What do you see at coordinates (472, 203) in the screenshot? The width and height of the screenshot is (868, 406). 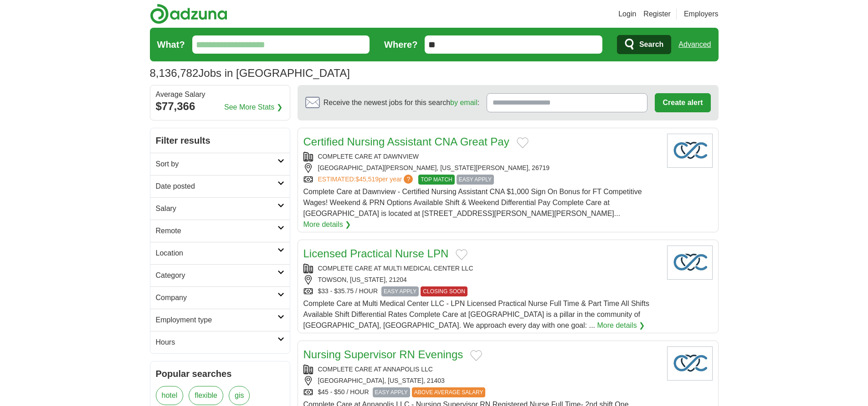 I see `span: Complete Care at Dawnview - Certified Nursing Assistant CNA $1,000 Sign On Bonus for FT Competiti...` at bounding box center [472, 203].